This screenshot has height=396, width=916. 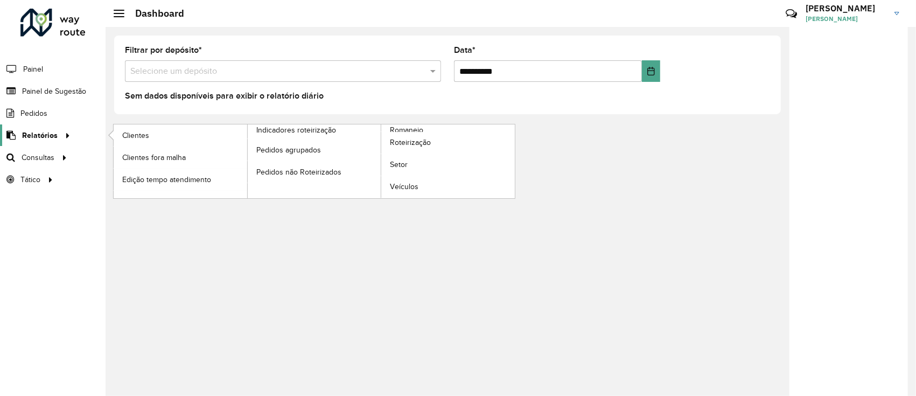 I want to click on a: Clientes fora malha, so click(x=180, y=157).